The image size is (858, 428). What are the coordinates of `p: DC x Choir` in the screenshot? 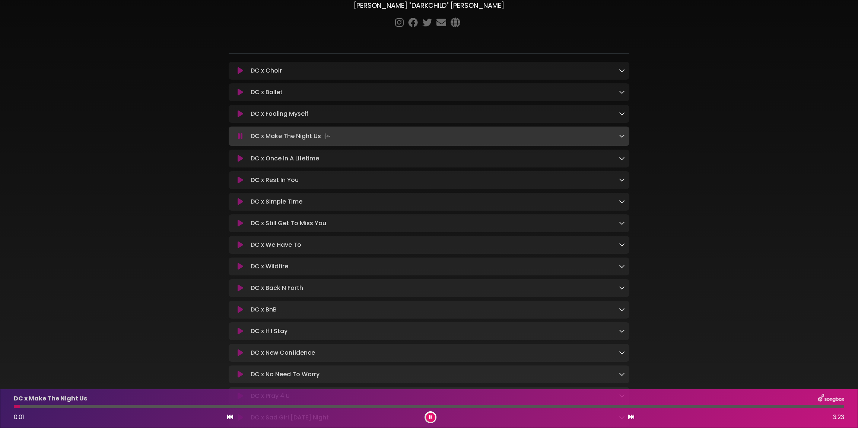 It's located at (266, 71).